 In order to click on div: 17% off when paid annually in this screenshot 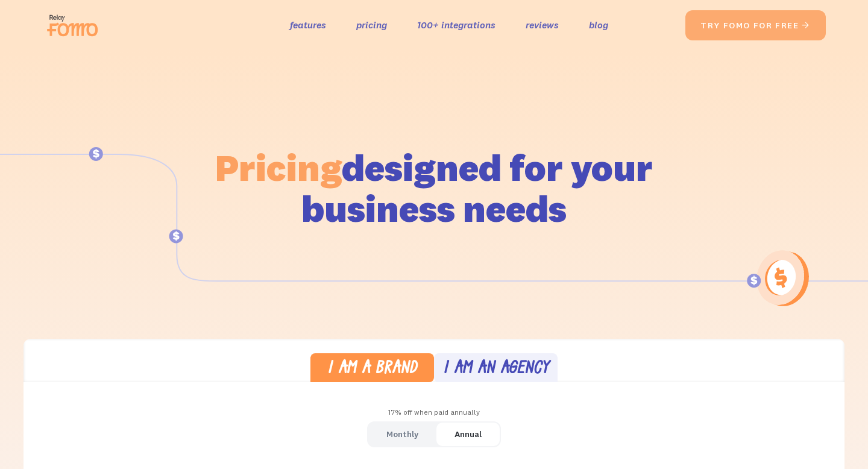, I will do `click(434, 412)`.